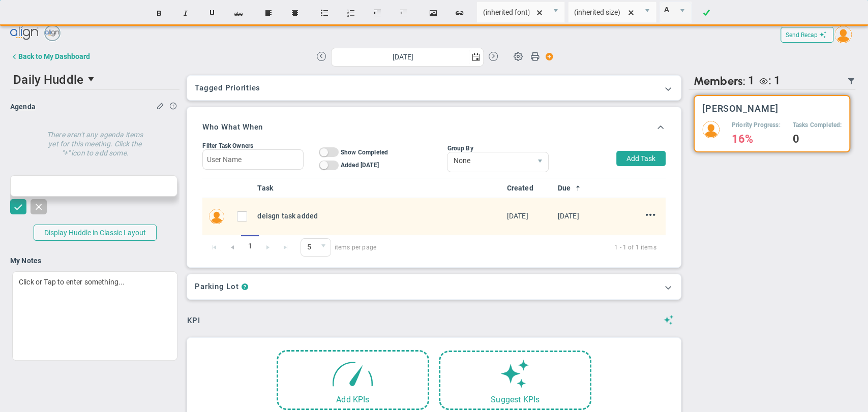  I want to click on span: KPI, so click(193, 320).